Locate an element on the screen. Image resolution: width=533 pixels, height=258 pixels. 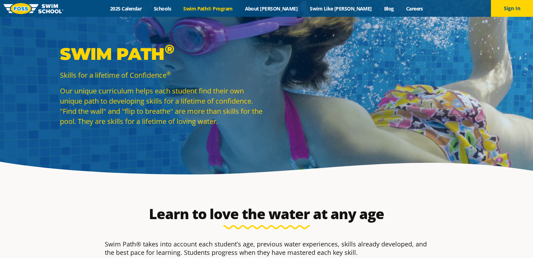
a: Blog is located at coordinates (388, 8).